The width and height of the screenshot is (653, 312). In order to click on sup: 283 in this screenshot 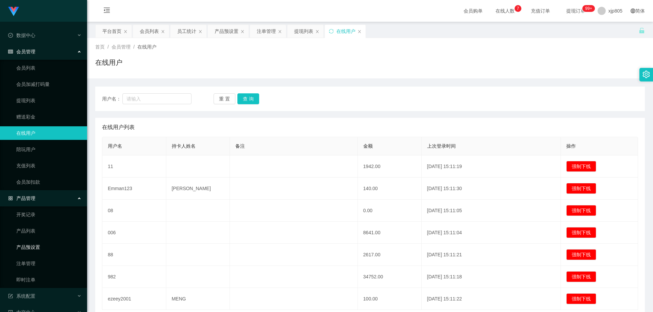, I will do `click(588, 8)`.